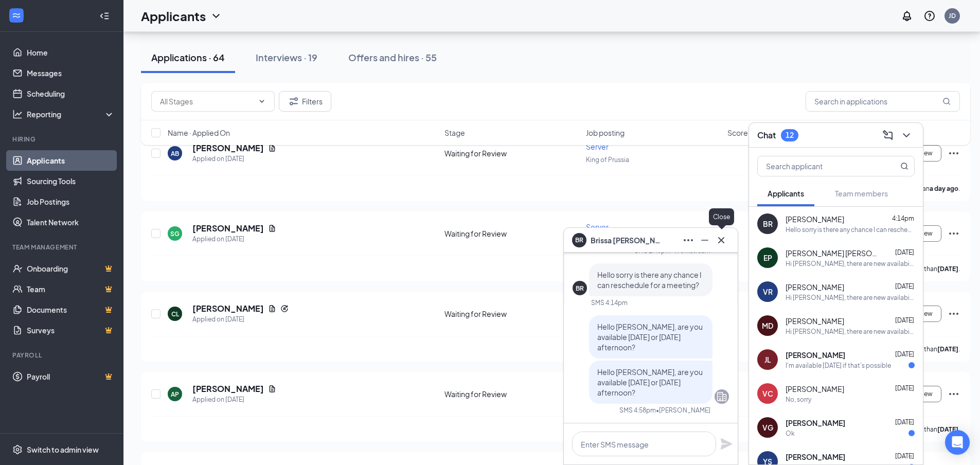 The width and height of the screenshot is (980, 465). I want to click on svg: Plane, so click(726, 444).